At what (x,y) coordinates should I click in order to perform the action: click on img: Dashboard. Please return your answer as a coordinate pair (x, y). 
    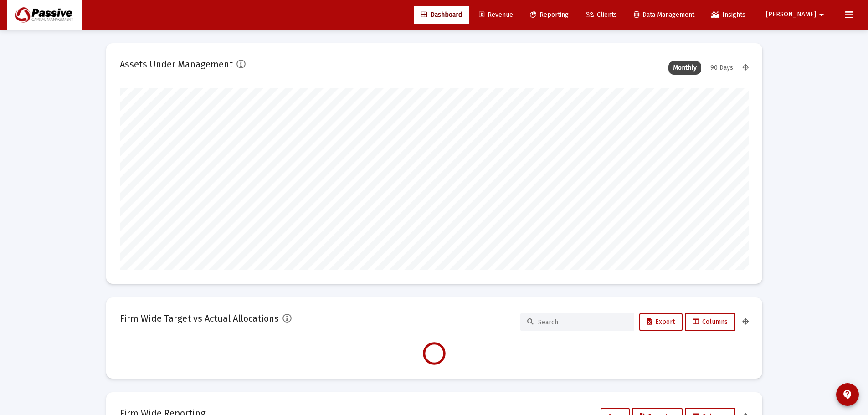
    Looking at the image, I should click on (44, 15).